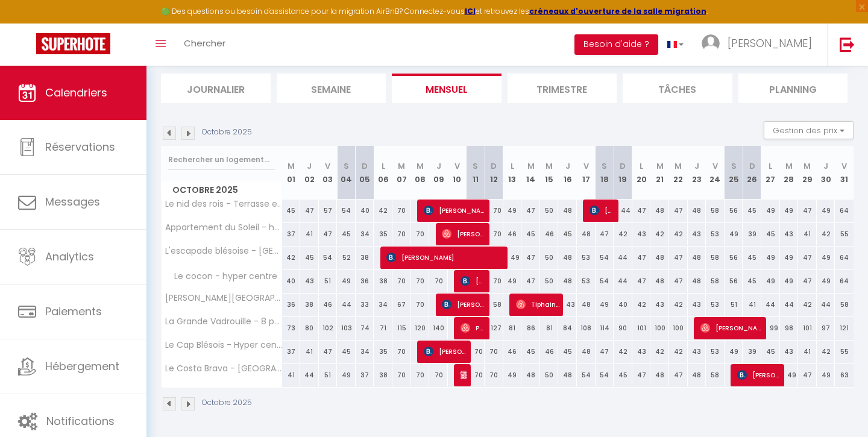 The width and height of the screenshot is (868, 437). Describe the element at coordinates (789, 173) in the screenshot. I see `th: 28` at that location.